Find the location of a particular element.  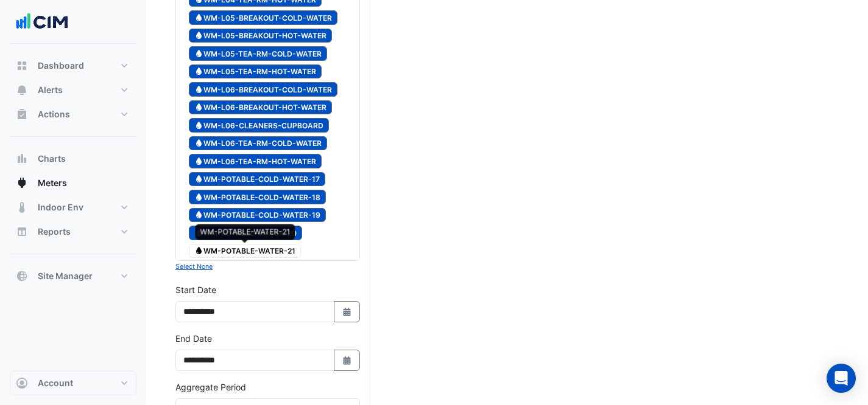

span: Reports is located at coordinates (54, 231).